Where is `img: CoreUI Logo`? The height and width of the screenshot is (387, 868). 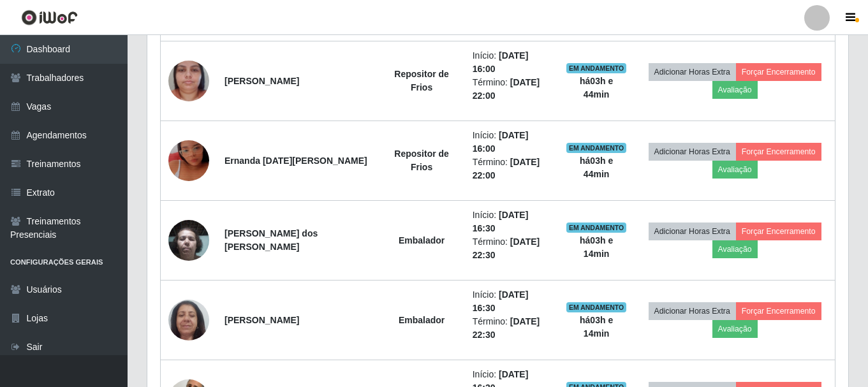 img: CoreUI Logo is located at coordinates (49, 17).